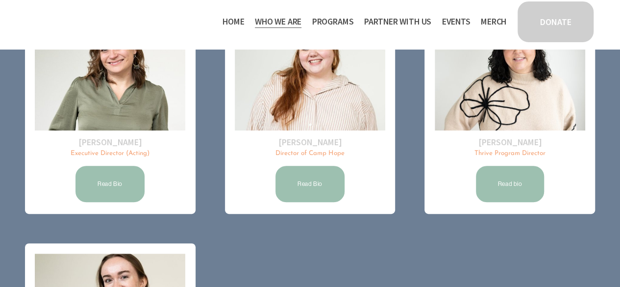 The height and width of the screenshot is (287, 620). What do you see at coordinates (333, 22) in the screenshot?
I see `span: Programs` at bounding box center [333, 22].